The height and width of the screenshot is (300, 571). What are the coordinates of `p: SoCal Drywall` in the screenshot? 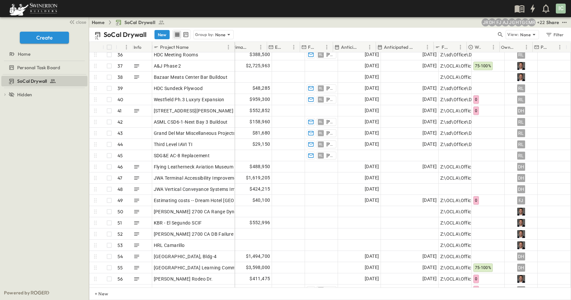 It's located at (125, 35).